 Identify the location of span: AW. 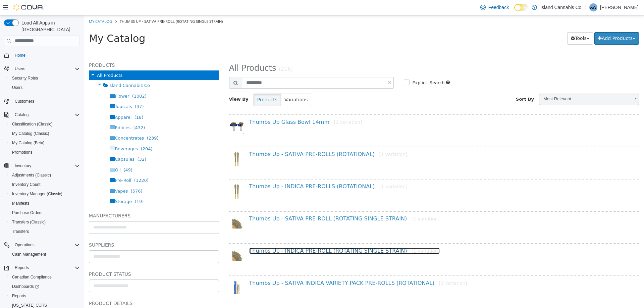
(593, 8).